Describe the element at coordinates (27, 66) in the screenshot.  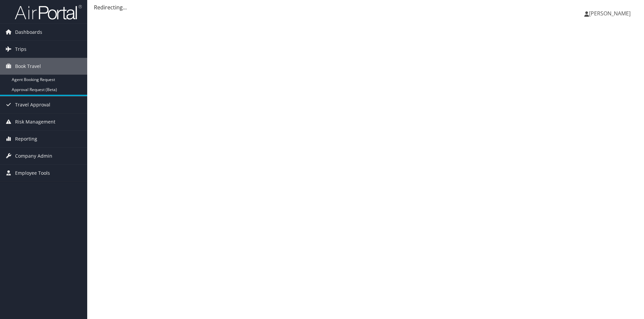
I see `span: Book Travel` at that location.